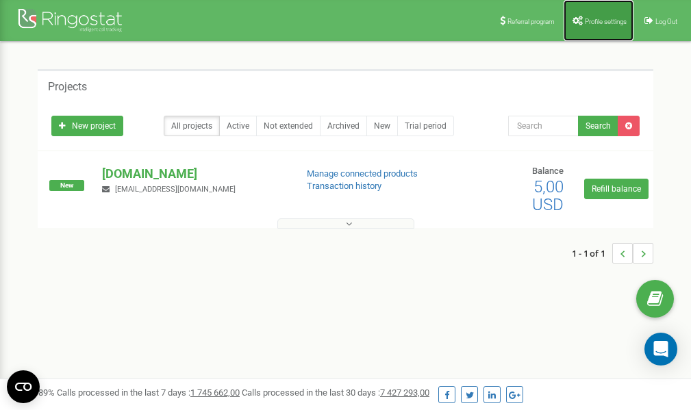 Image resolution: width=691 pixels, height=410 pixels. What do you see at coordinates (666, 21) in the screenshot?
I see `span: Log Out` at bounding box center [666, 21].